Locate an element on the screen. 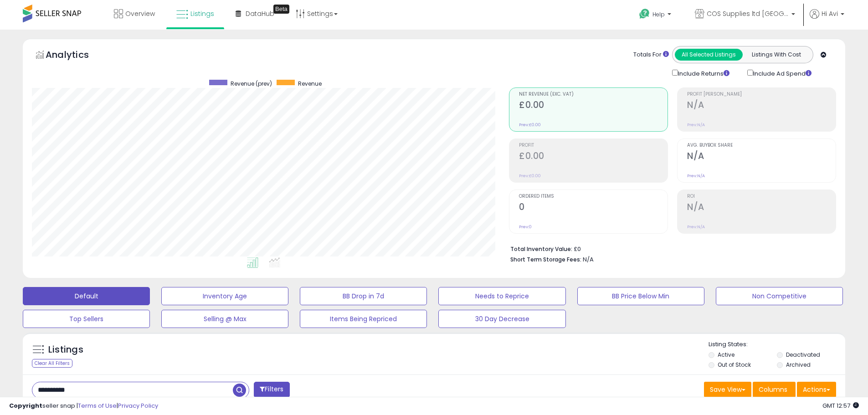 The image size is (868, 415). span: Ordered Items is located at coordinates (593, 196).